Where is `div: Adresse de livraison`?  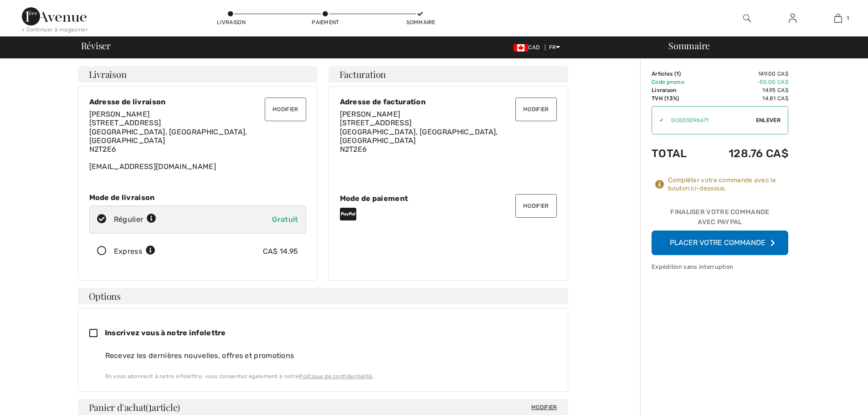
div: Adresse de livraison is located at coordinates (198, 102).